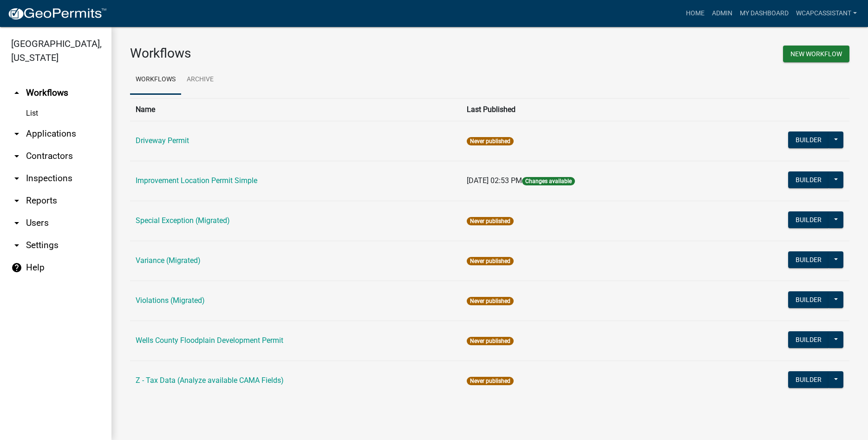 This screenshot has height=440, width=868. Describe the element at coordinates (295, 109) in the screenshot. I see `th: Name` at that location.